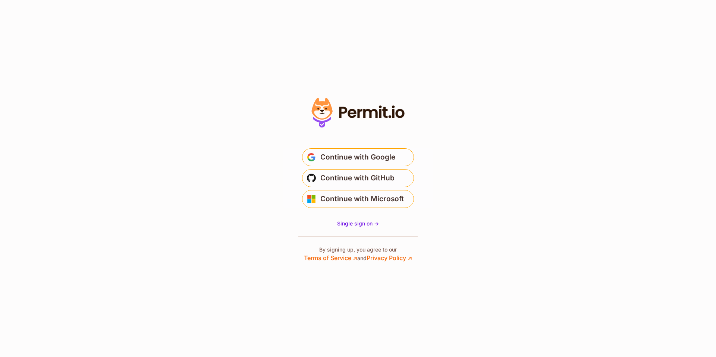 The width and height of the screenshot is (716, 357). I want to click on button: Continue with Google, so click(358, 157).